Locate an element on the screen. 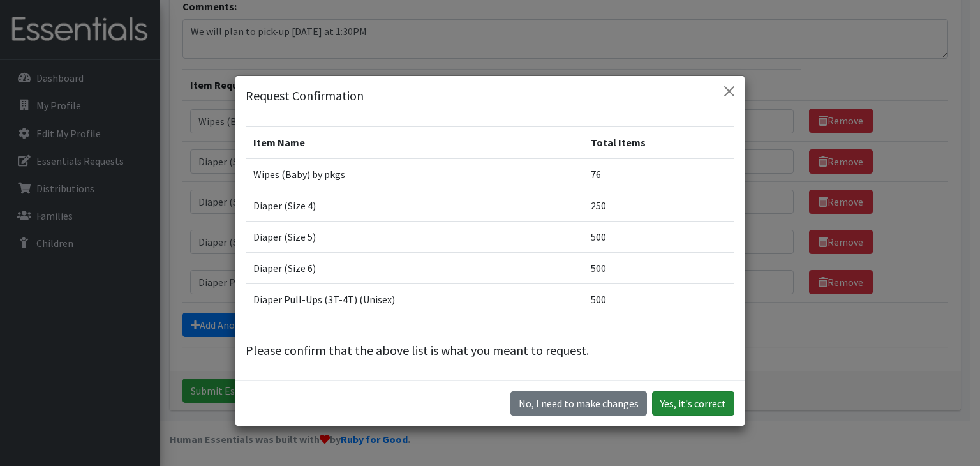 Image resolution: width=980 pixels, height=466 pixels. td: Diaper Pull-Ups (3T-4T) (Unisex) is located at coordinates (414, 299).